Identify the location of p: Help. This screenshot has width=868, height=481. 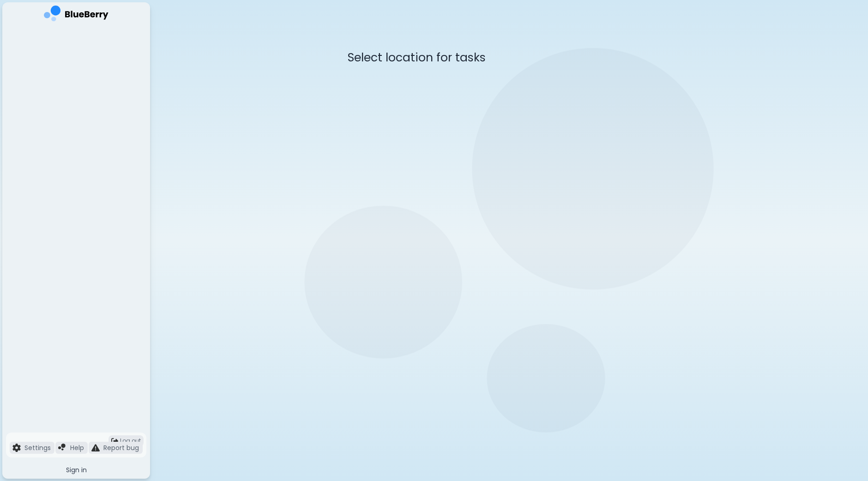
(77, 448).